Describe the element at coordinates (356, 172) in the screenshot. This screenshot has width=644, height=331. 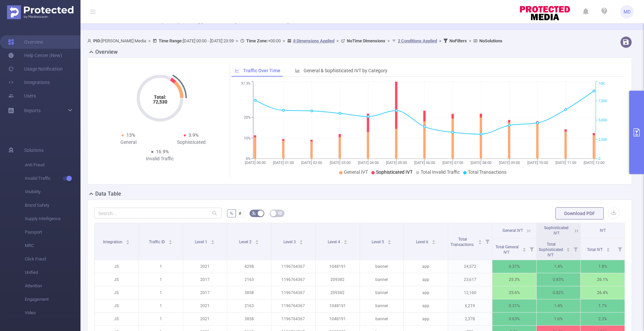
I see `span: General IVT` at that location.